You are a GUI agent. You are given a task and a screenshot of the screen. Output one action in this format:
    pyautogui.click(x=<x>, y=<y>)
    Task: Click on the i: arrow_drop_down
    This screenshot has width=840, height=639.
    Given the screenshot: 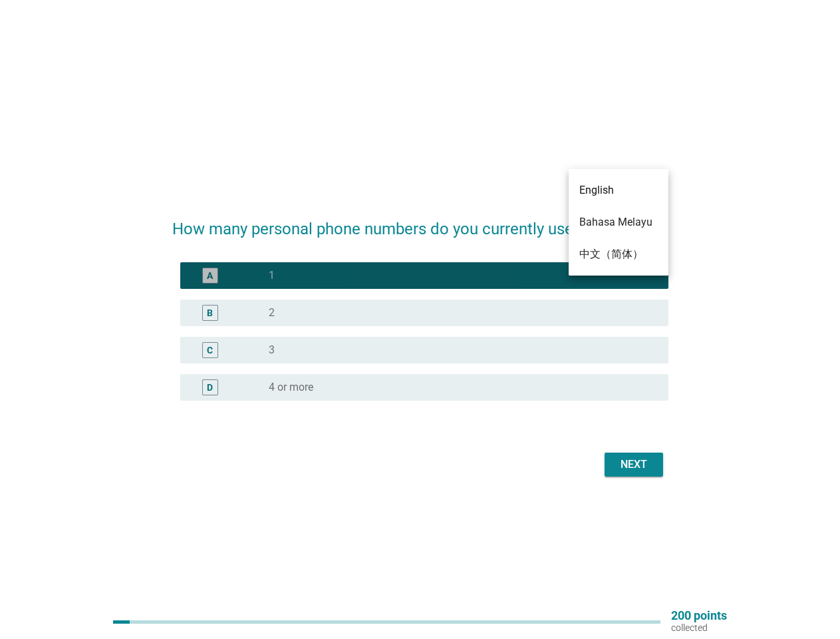 What is the action you would take?
    pyautogui.click(x=661, y=180)
    